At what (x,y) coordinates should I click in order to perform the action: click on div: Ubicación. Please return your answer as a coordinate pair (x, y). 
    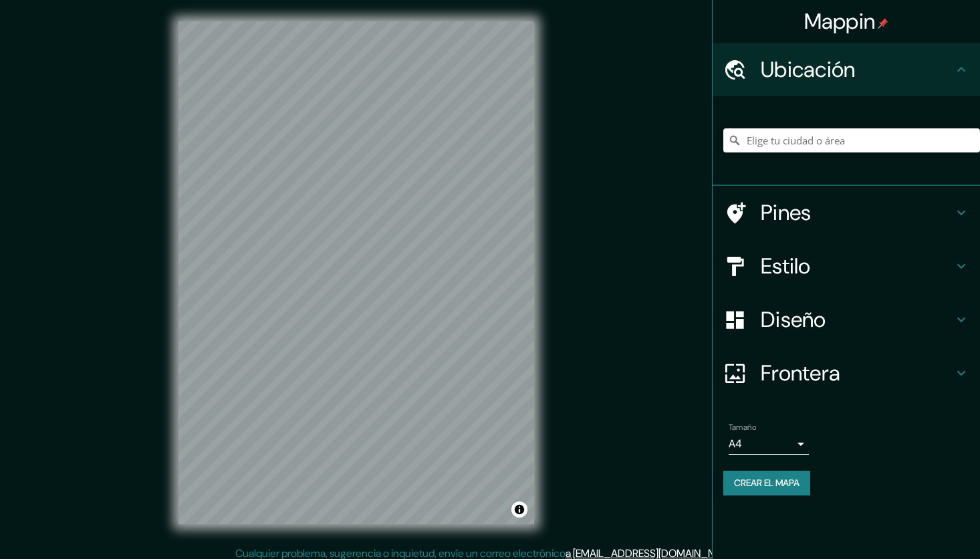
    Looking at the image, I should click on (846, 70).